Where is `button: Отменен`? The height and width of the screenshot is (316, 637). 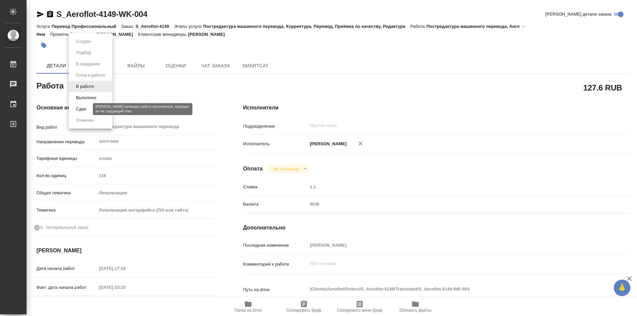 button: Отменен is located at coordinates (85, 120).